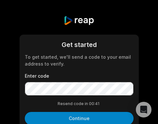 The image size is (158, 124). What do you see at coordinates (144, 109) in the screenshot?
I see `div: Open Intercom Messenger` at bounding box center [144, 109].